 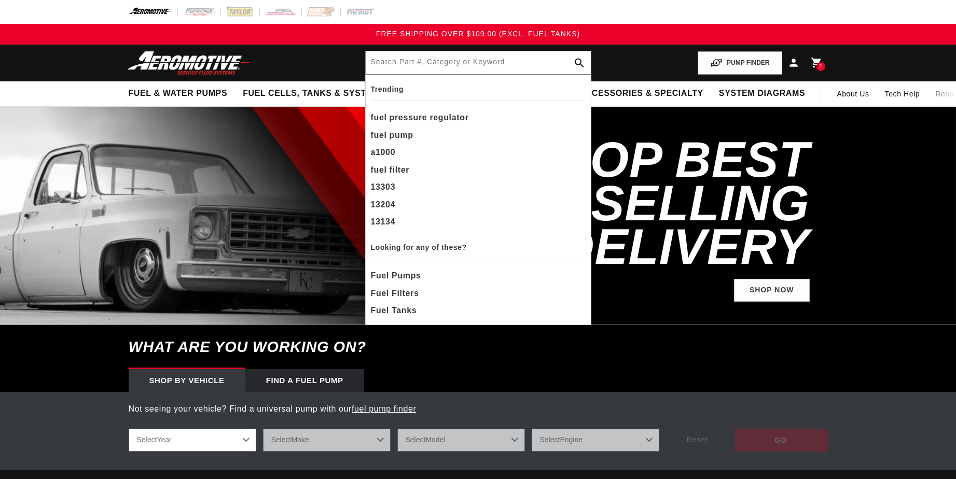 What do you see at coordinates (387, 89) in the screenshot?
I see `b: Trending` at bounding box center [387, 89].